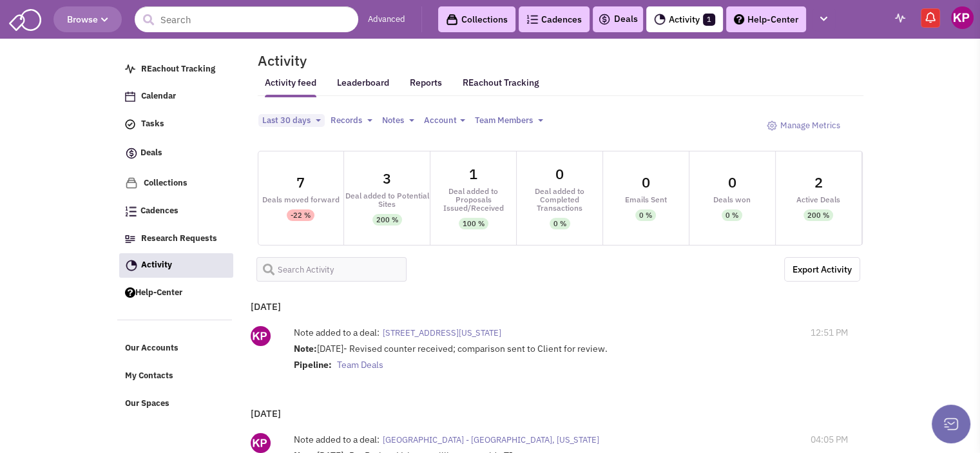 This screenshot has width=980, height=453. Describe the element at coordinates (473, 224) in the screenshot. I see `div: 100 %` at that location.